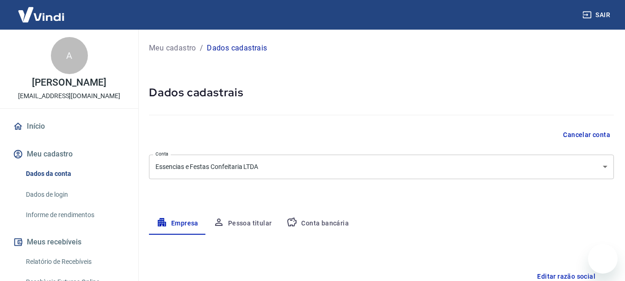 This screenshot has width=625, height=281. What do you see at coordinates (74, 215) in the screenshot?
I see `a: Informe de rendimentos` at bounding box center [74, 215].